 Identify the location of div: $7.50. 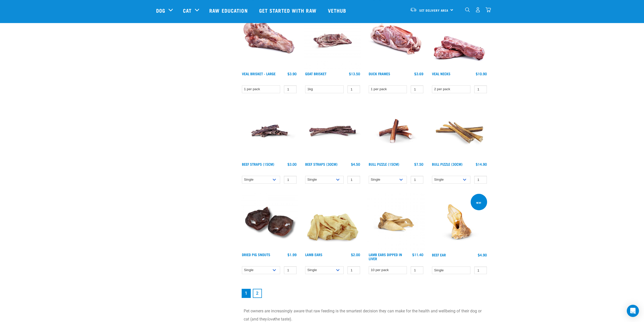
(419, 164).